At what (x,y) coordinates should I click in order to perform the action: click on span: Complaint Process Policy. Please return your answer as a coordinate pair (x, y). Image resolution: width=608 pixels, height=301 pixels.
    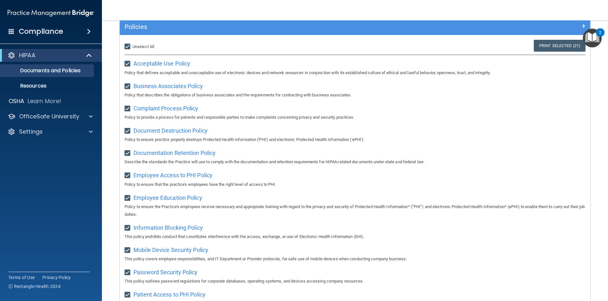
    Looking at the image, I should click on (166, 108).